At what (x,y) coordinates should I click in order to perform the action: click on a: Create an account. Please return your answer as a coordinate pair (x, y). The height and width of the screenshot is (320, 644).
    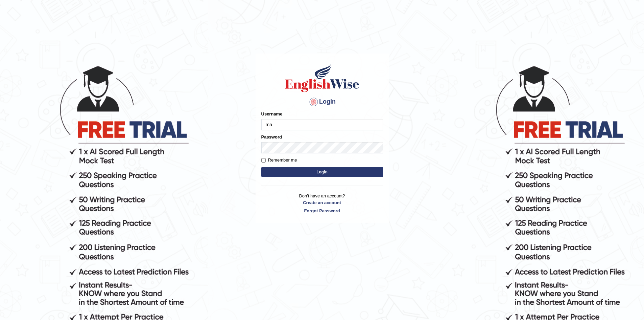
    Looking at the image, I should click on (322, 203).